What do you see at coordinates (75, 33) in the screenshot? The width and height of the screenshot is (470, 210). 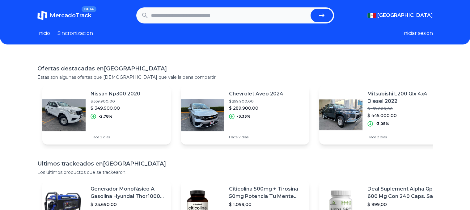 I see `a: Sincronizacion` at bounding box center [75, 33].